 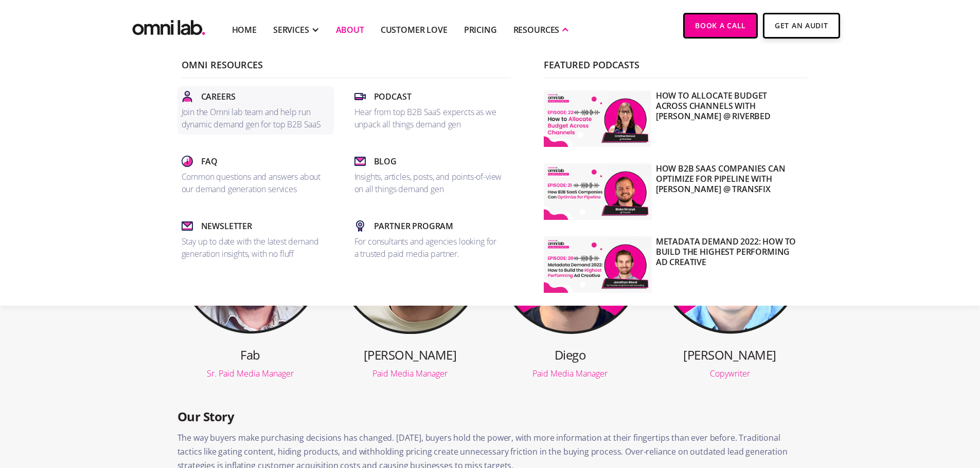 What do you see at coordinates (350, 30) in the screenshot?
I see `a: About` at bounding box center [350, 30].